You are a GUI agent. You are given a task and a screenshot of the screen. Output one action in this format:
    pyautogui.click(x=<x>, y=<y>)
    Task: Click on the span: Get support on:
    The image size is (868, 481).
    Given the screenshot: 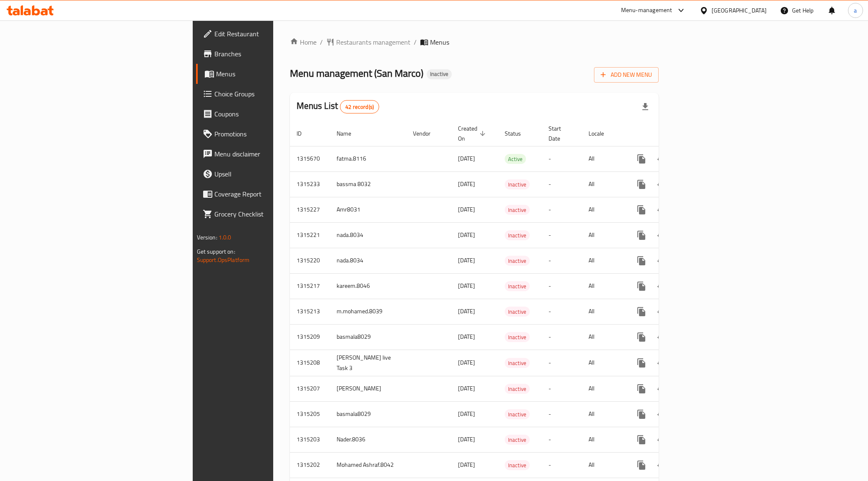 What is the action you would take?
    pyautogui.click(x=216, y=251)
    